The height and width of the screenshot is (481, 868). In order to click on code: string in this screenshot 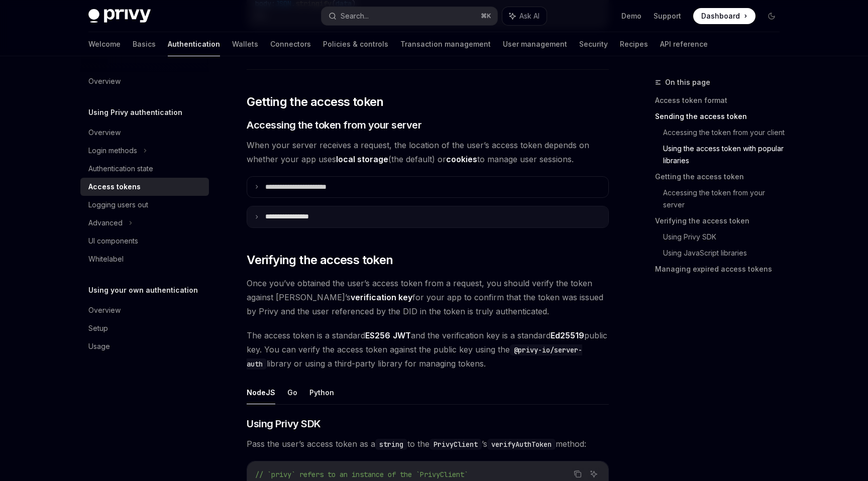, I will do `click(391, 444)`.